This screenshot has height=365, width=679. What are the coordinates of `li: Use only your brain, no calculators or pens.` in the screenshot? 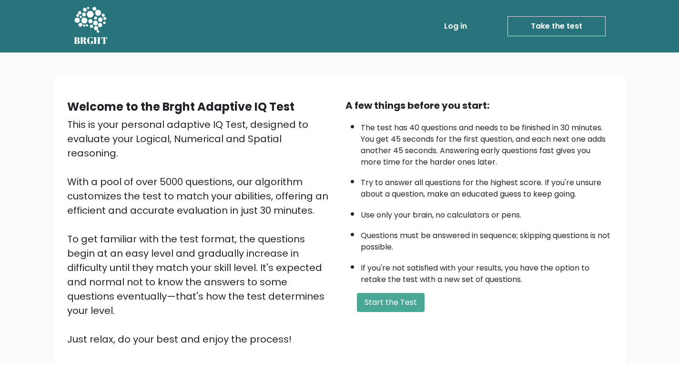 It's located at (487, 213).